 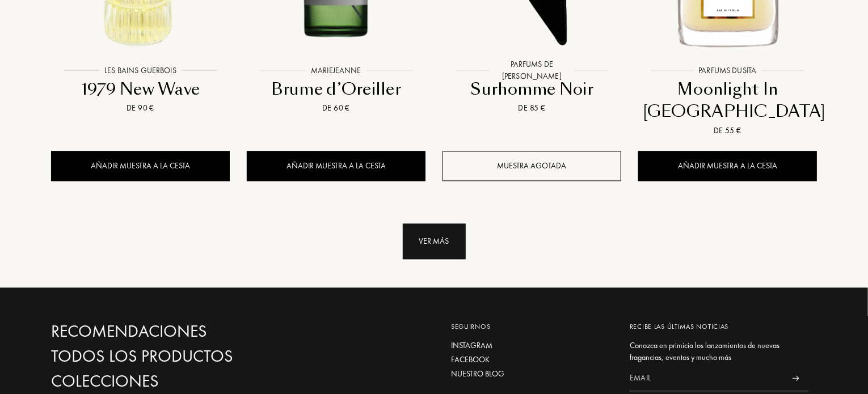 I want to click on div: Colecciones, so click(x=173, y=381).